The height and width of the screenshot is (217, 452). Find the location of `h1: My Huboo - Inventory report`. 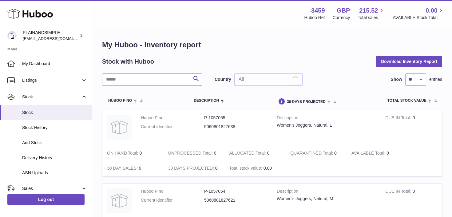

h1: My Huboo - Inventory report is located at coordinates (272, 45).